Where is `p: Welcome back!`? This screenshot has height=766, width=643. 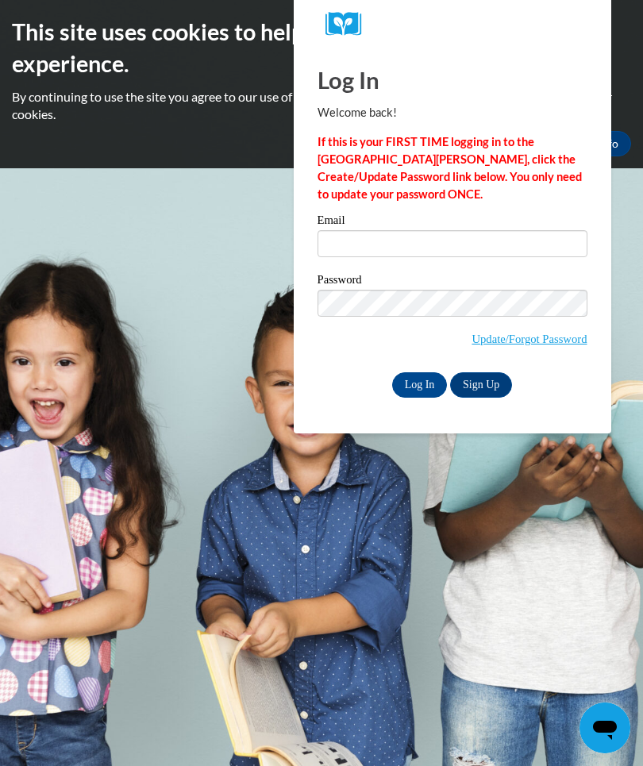
p: Welcome back! is located at coordinates (453, 113).